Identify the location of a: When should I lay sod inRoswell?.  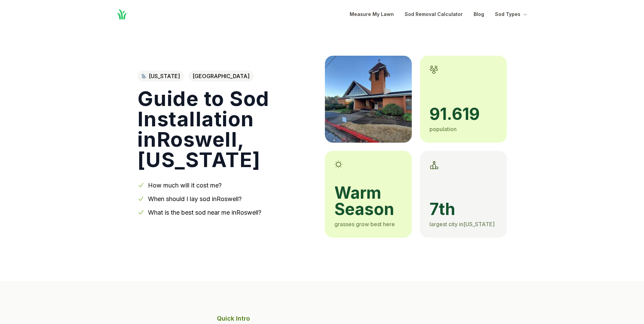
(195, 199).